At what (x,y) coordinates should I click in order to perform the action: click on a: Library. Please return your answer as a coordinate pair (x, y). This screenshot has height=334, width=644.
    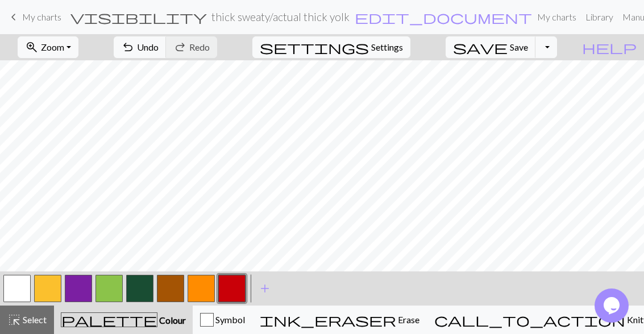
    Looking at the image, I should click on (599, 17).